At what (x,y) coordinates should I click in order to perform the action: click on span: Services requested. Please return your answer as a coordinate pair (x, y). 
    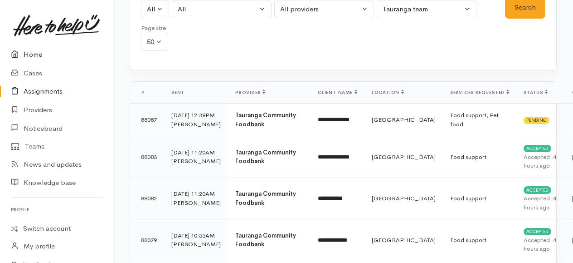
    Looking at the image, I should click on (480, 92).